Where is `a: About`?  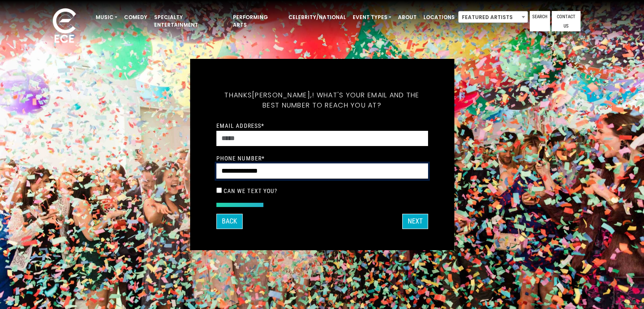 a: About is located at coordinates (407, 17).